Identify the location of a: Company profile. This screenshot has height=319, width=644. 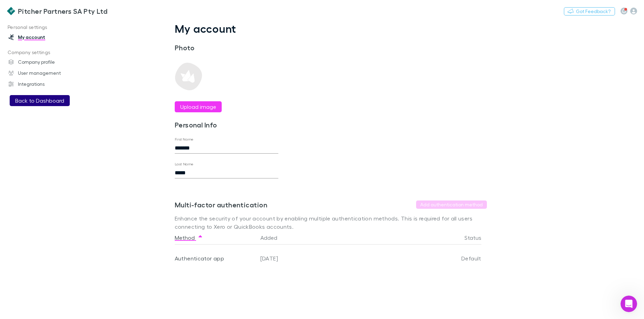
(47, 62).